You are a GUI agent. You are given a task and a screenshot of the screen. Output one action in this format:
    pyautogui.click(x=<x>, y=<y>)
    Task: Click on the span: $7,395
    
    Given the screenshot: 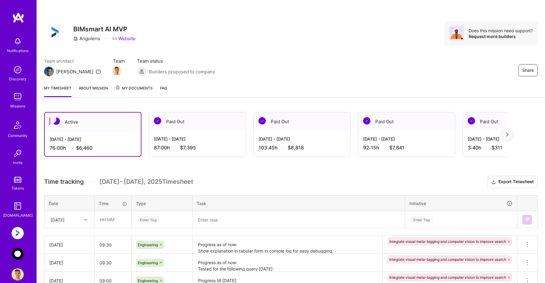 What is the action you would take?
    pyautogui.click(x=188, y=148)
    